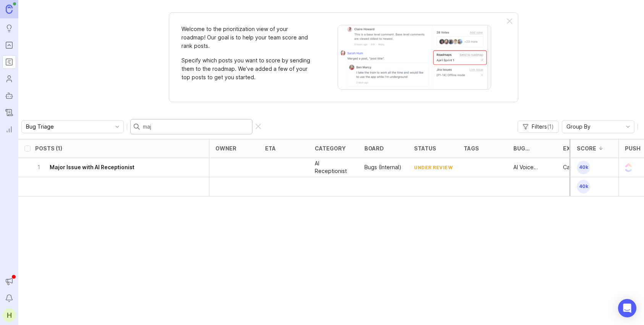 The height and width of the screenshot is (325, 644). What do you see at coordinates (582, 167) in the screenshot?
I see `p: Caller will be scheduled for an appointment.` at bounding box center [582, 167].